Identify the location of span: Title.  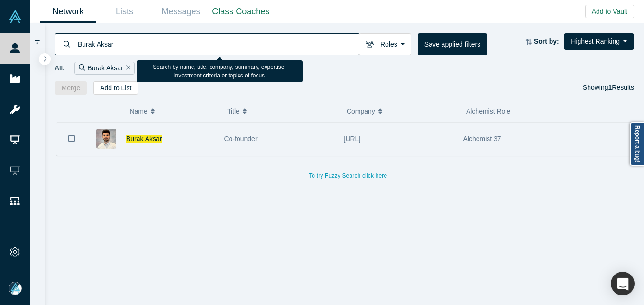
(233, 111).